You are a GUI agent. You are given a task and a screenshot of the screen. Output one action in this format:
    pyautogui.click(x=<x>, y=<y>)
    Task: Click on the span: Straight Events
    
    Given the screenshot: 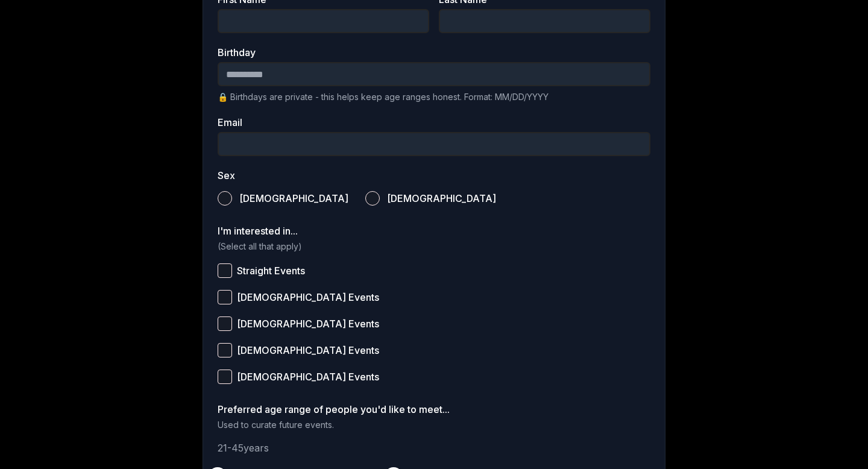 What is the action you would take?
    pyautogui.click(x=271, y=271)
    